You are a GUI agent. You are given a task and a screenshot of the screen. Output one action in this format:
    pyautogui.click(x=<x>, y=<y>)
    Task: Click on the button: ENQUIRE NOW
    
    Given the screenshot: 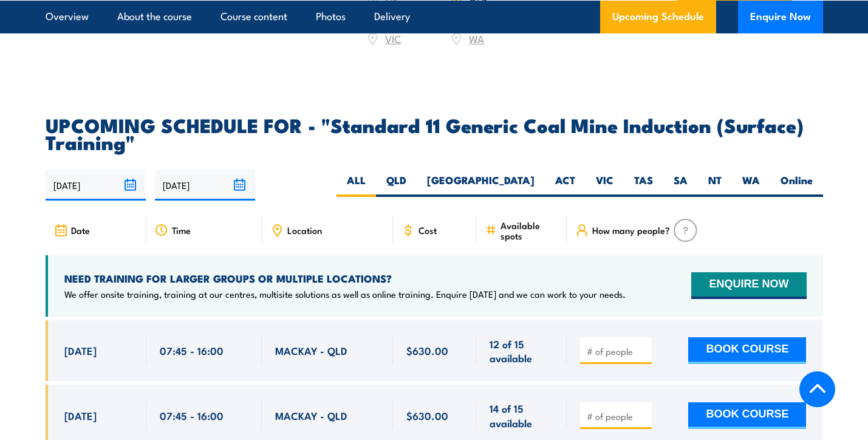 What is the action you would take?
    pyautogui.click(x=749, y=285)
    